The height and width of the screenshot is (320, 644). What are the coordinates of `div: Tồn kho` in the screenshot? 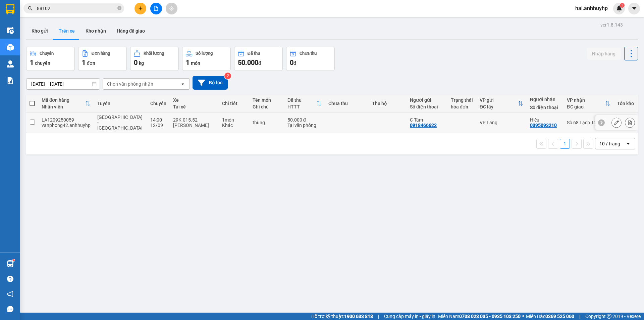 It's located at (625, 103).